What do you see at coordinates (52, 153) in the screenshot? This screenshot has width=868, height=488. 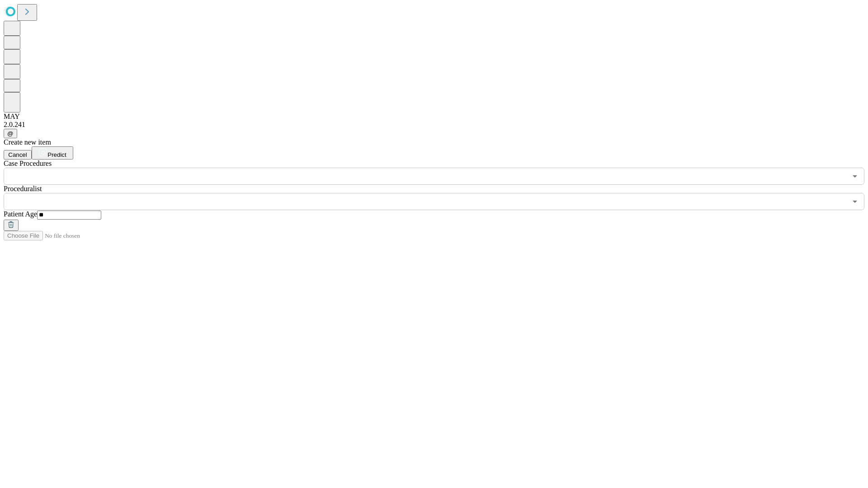 I see `button: Predict` at bounding box center [52, 153].